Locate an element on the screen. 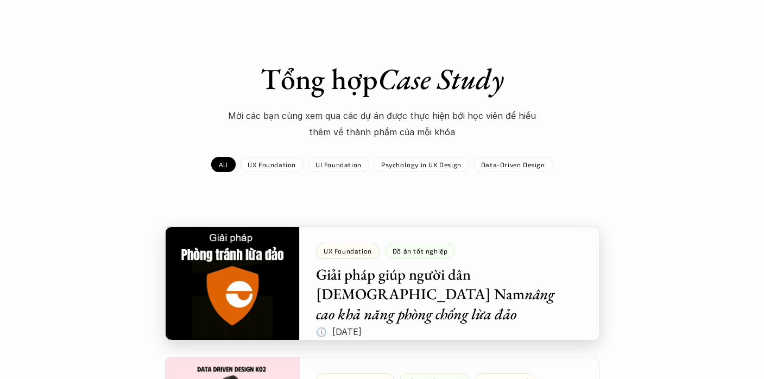 The height and width of the screenshot is (379, 764). h1: Tổng hợp is located at coordinates (382, 79).